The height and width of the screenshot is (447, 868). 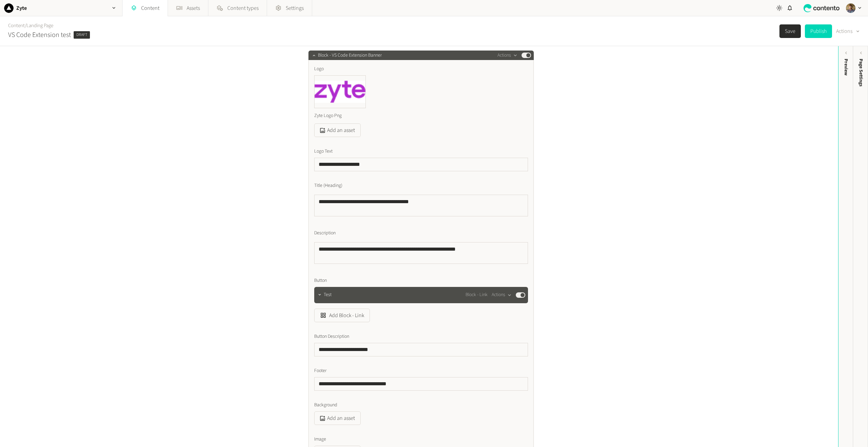 What do you see at coordinates (17, 26) in the screenshot?
I see `a: Content` at bounding box center [17, 26].